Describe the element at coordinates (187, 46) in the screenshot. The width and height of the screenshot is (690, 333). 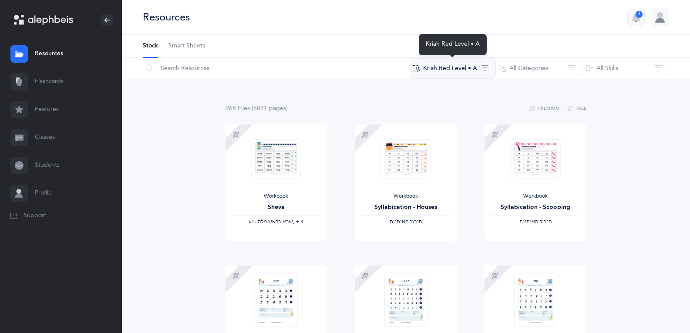
I see `span: Smart Sheets` at that location.